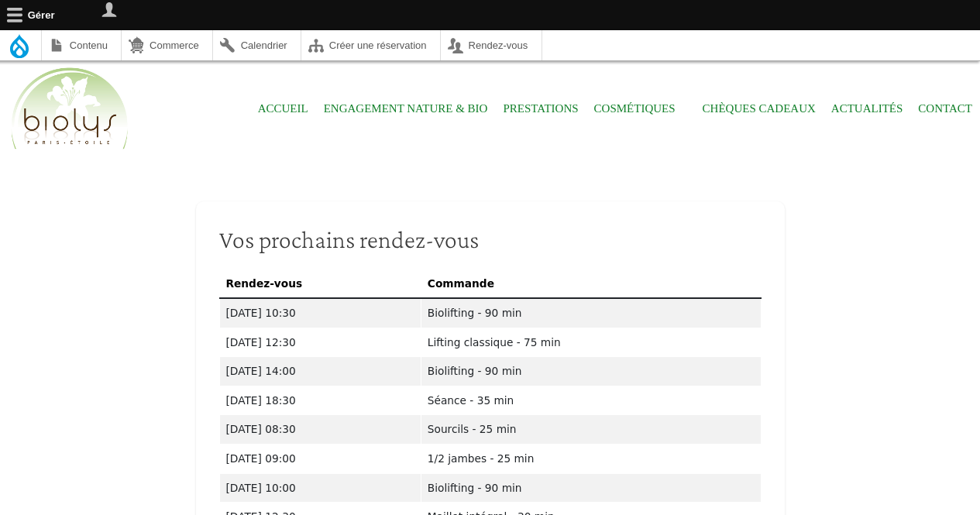  Describe the element at coordinates (590, 459) in the screenshot. I see `td: 1/2 jambes - 25 min` at that location.